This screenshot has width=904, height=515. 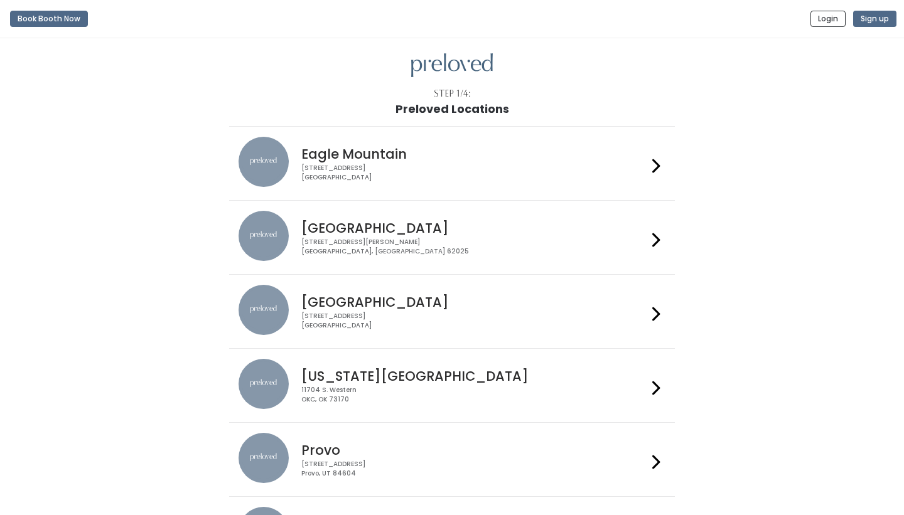 I want to click on button: Book Booth Now, so click(x=49, y=19).